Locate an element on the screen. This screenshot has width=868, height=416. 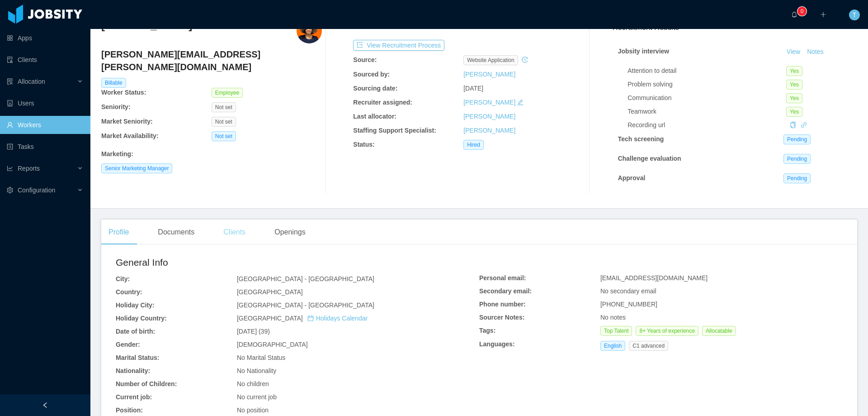
span: Configuration is located at coordinates (36, 190).